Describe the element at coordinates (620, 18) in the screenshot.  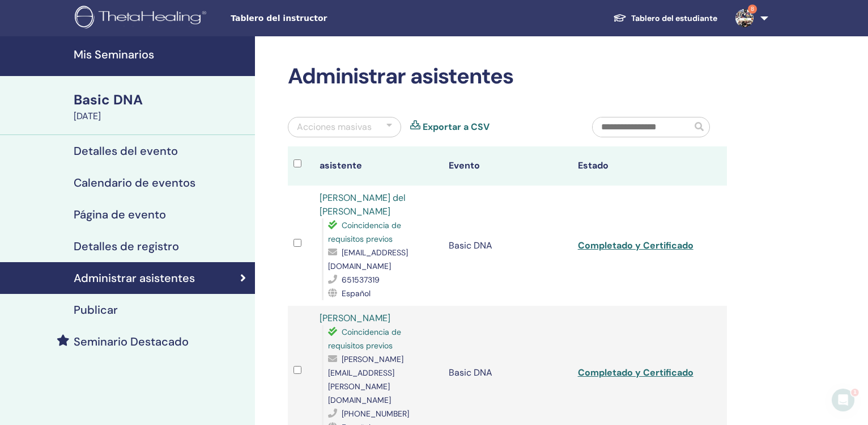
I see `img: graduation-cap-white.svg` at that location.